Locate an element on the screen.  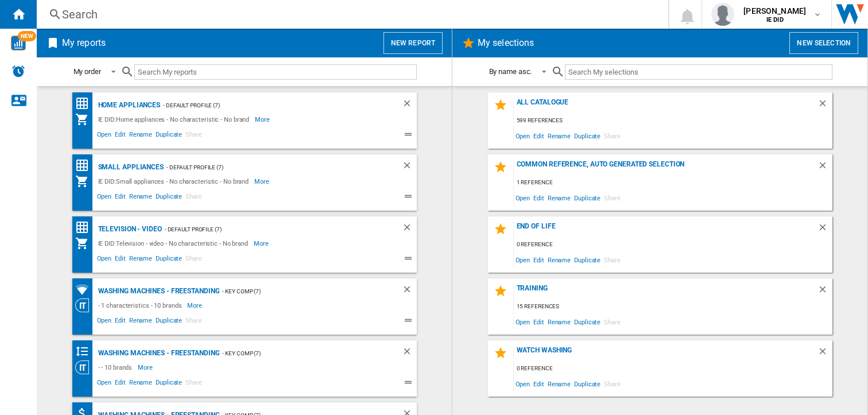
input: Search My reports is located at coordinates (276, 72).